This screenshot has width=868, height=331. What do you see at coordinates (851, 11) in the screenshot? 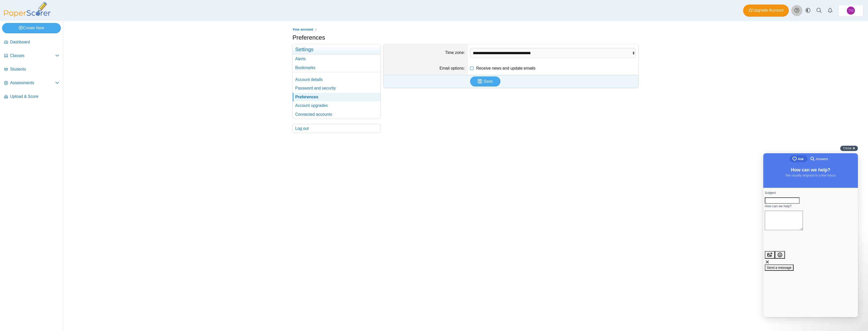
I see `a: Tina Meier` at bounding box center [851, 11].